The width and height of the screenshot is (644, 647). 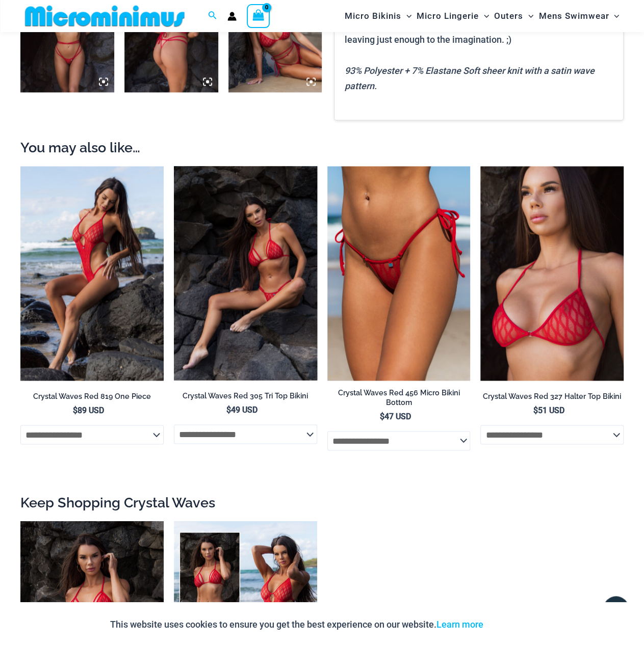 What do you see at coordinates (470, 78) in the screenshot?
I see `i: 93% Polyester + 7% Elastane Soft sheer knit with a satin wave pattern.` at bounding box center [470, 78].